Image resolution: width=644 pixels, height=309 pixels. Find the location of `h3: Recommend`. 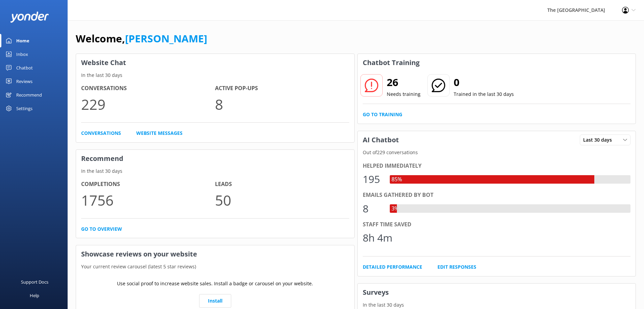

h3: Recommend is located at coordinates (215, 159).